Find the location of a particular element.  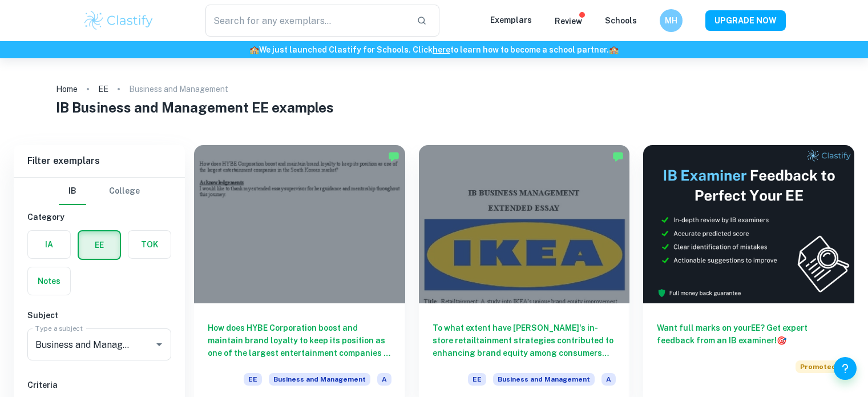

button: MH is located at coordinates (671, 21).